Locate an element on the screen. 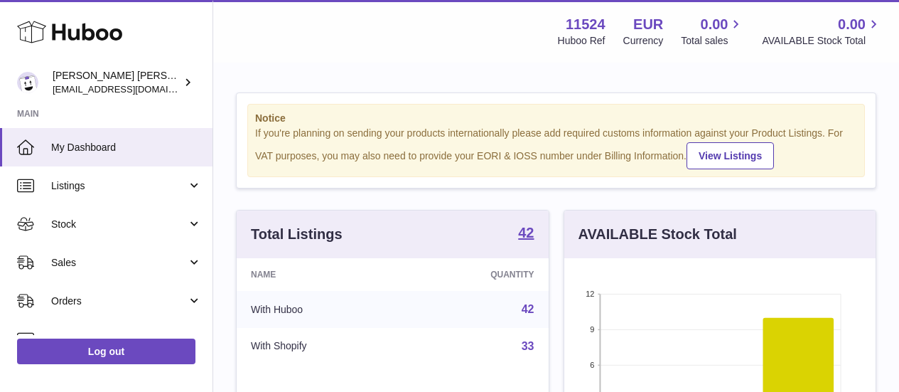 This screenshot has height=392, width=899. a: Log out is located at coordinates (106, 351).